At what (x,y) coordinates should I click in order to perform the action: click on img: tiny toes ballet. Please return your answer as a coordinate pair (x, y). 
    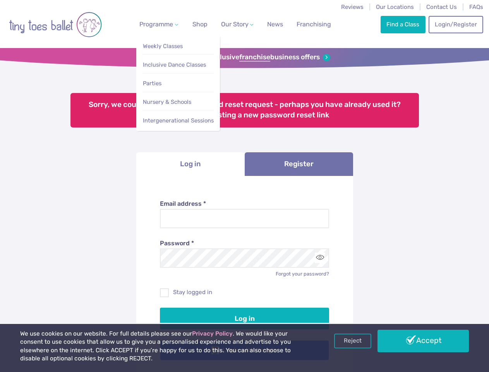
    Looking at the image, I should click on (55, 24).